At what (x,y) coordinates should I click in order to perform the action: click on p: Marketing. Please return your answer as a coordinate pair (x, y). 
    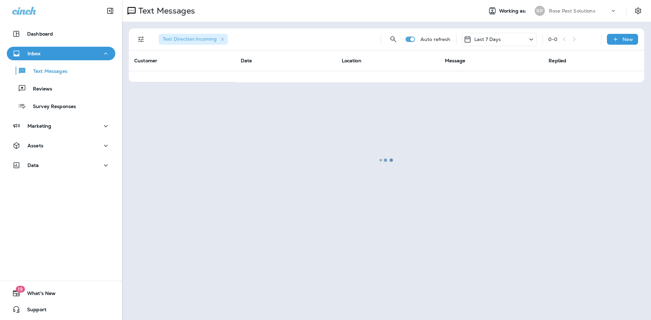
    Looking at the image, I should click on (39, 126).